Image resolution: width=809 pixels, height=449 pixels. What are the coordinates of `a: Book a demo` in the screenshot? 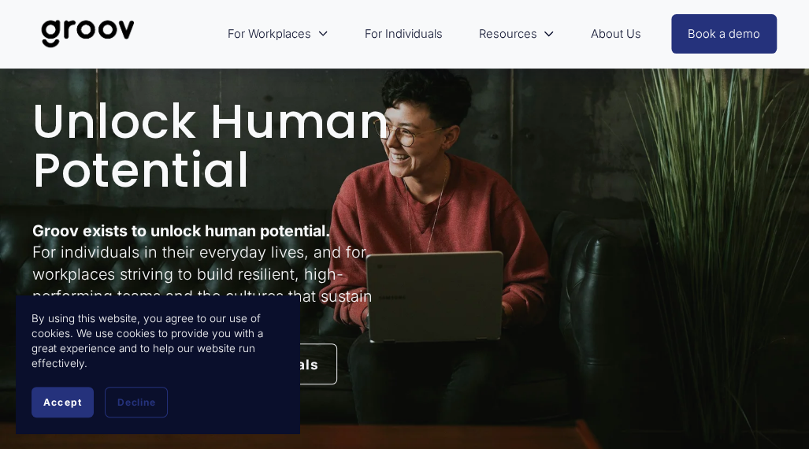 It's located at (724, 34).